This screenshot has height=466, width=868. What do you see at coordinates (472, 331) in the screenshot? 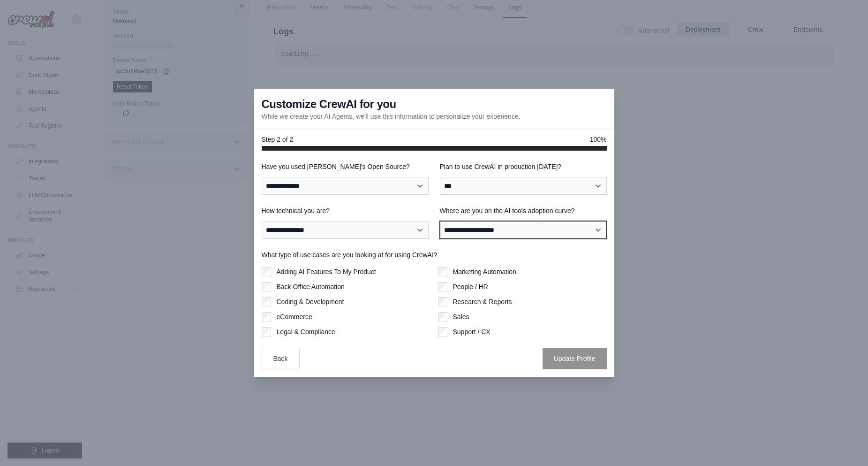
I see `label: Support / CX` at bounding box center [472, 331].